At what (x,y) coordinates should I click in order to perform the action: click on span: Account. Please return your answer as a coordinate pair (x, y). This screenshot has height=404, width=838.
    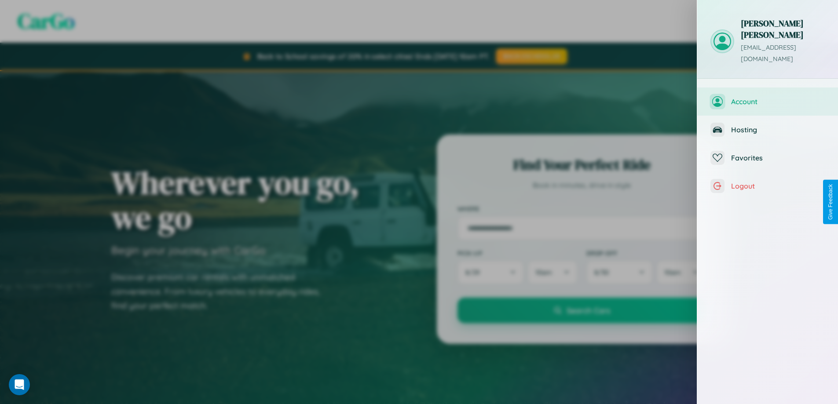
    Looking at the image, I should click on (777, 102).